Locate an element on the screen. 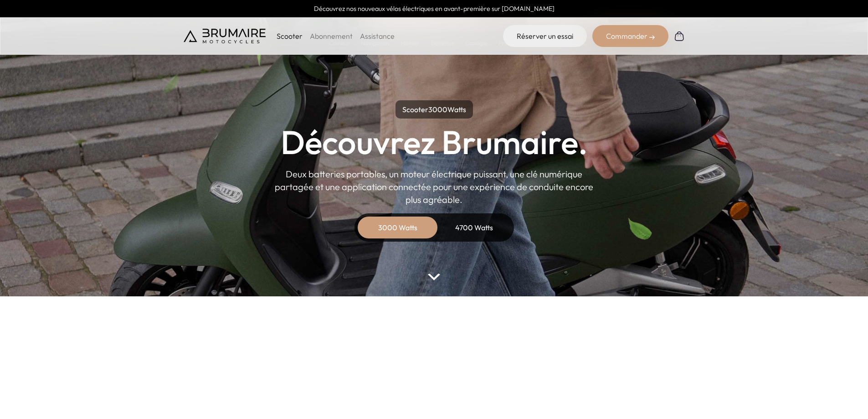 The width and height of the screenshot is (868, 419). div: 4700 Watts is located at coordinates (475, 227).